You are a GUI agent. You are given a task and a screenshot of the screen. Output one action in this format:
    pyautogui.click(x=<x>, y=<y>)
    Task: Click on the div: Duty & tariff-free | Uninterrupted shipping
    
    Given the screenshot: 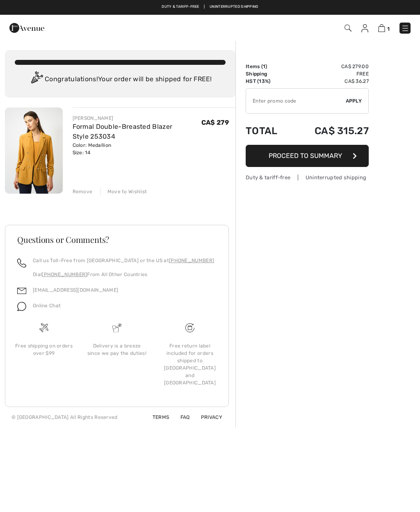 What is the action you would take?
    pyautogui.click(x=307, y=177)
    